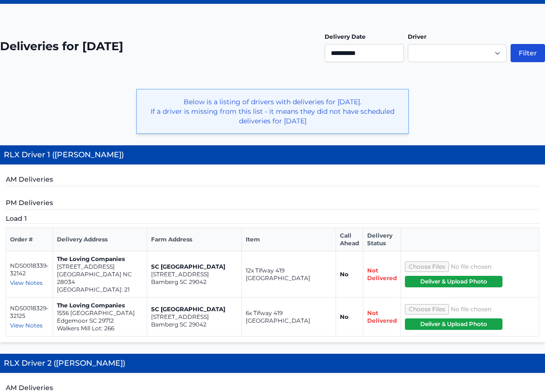 The width and height of the screenshot is (545, 392). What do you see at coordinates (273, 219) in the screenshot?
I see `h5: Load 1` at bounding box center [273, 219].